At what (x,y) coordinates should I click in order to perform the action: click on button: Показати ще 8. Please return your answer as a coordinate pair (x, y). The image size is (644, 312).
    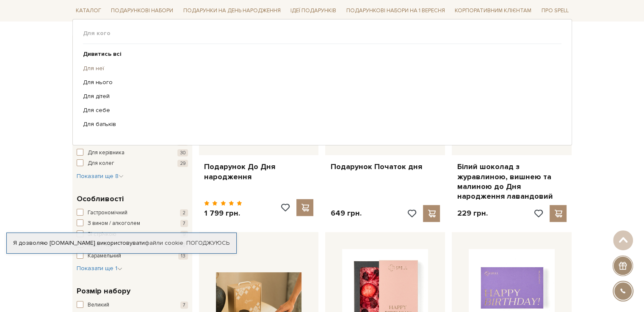
    Looking at the image, I should click on (100, 176).